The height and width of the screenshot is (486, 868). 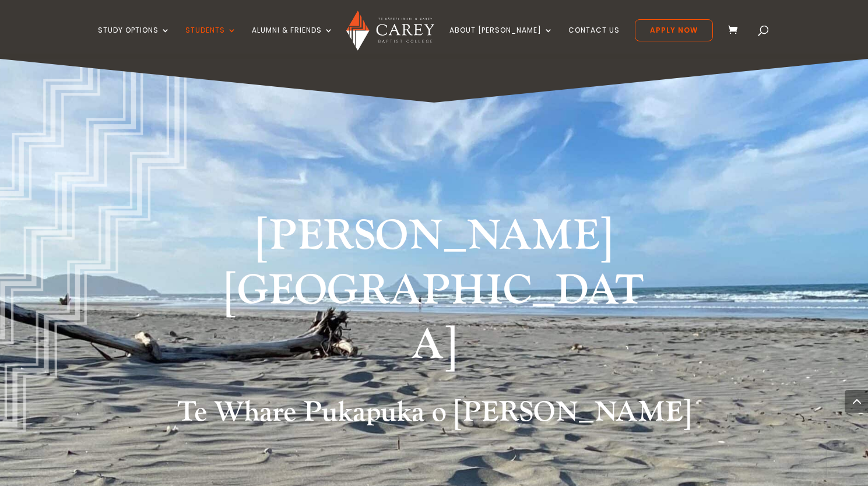 I want to click on a: Study Options, so click(x=134, y=40).